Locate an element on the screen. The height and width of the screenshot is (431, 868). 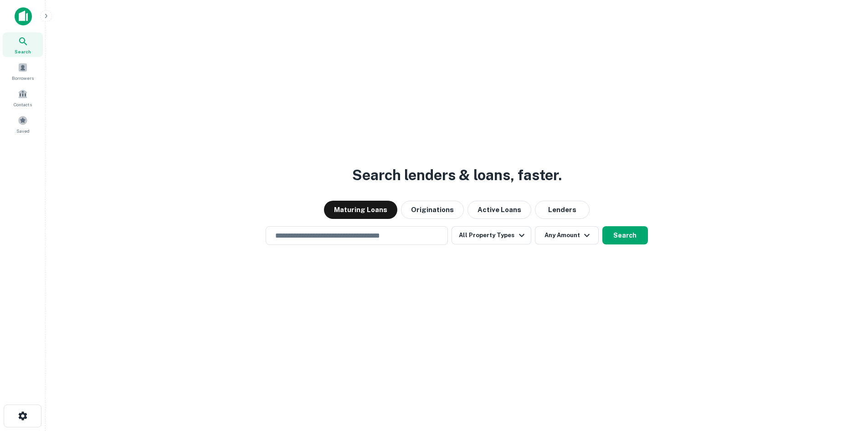
span: Contacts is located at coordinates (22, 104).